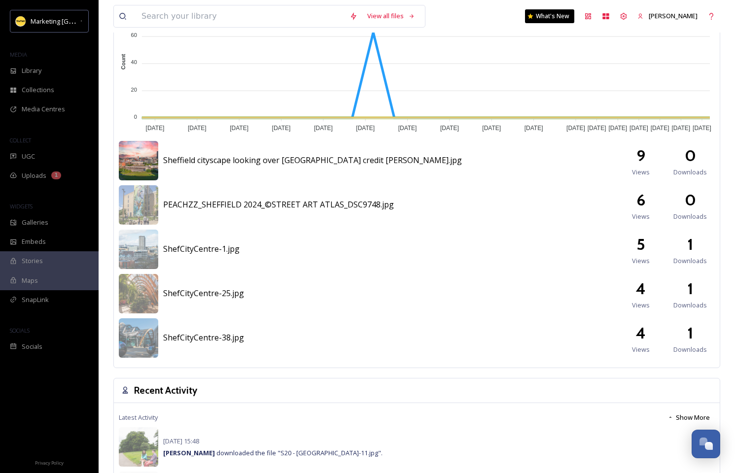  I want to click on input: Search your library, so click(241, 16).